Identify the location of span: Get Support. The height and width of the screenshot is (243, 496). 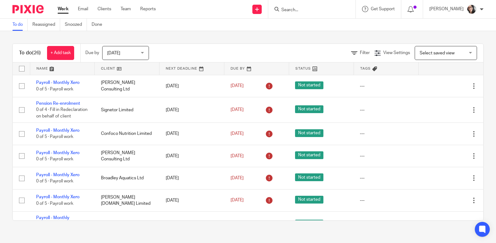
(382, 9).